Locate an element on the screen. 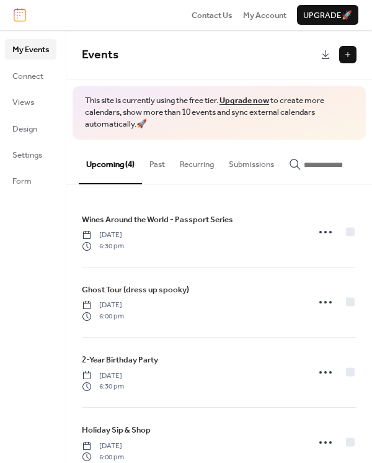  a: Design is located at coordinates (30, 129).